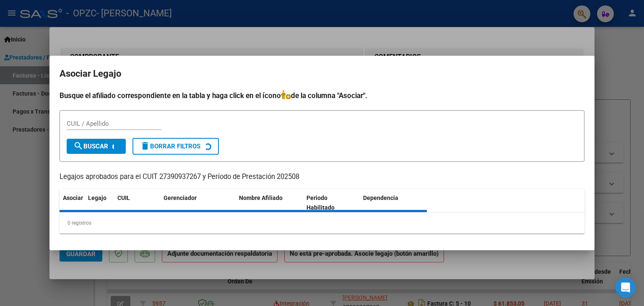  What do you see at coordinates (99, 203) in the screenshot?
I see `datatable-header-cell: Legajo` at bounding box center [99, 203].